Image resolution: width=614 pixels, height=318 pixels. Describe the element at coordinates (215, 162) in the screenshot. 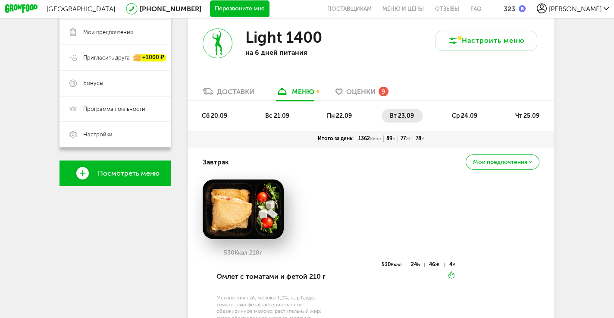

I see `h4: Завтрак` at that location.